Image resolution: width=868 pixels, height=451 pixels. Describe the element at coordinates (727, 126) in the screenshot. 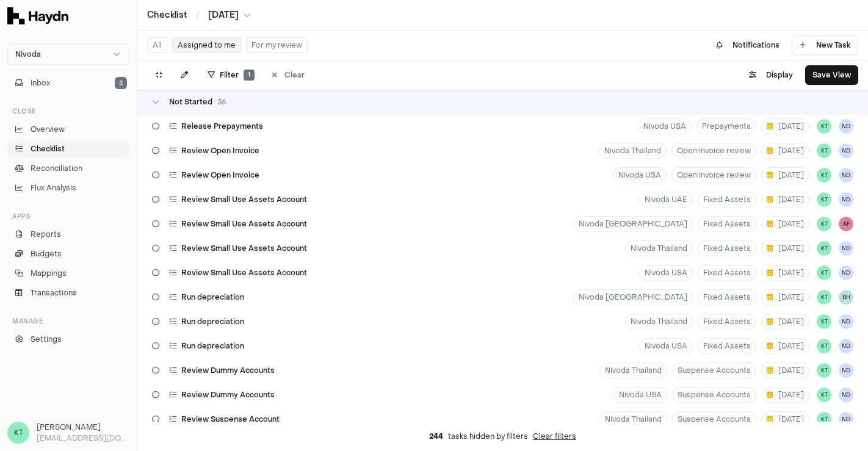

I see `button: Prepayments` at that location.